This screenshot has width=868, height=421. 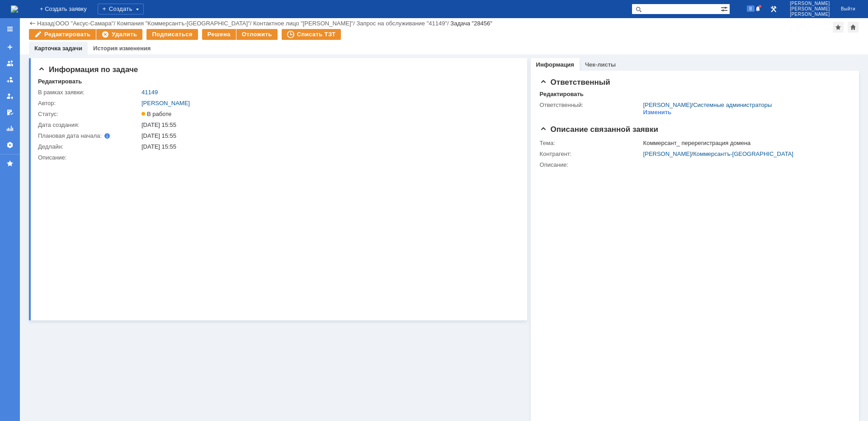 What do you see at coordinates (10, 96) in the screenshot?
I see `a: Мои заявки` at bounding box center [10, 96].